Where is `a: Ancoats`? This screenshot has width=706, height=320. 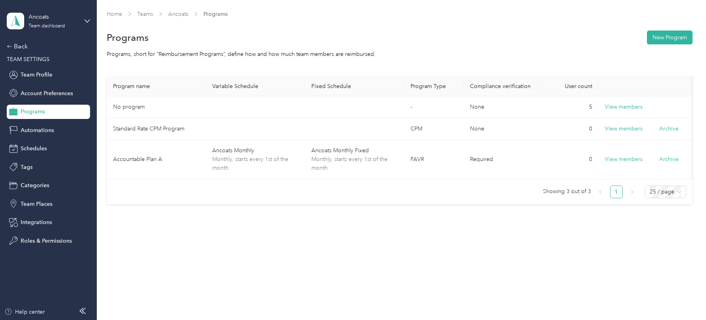
a: Ancoats is located at coordinates (178, 14).